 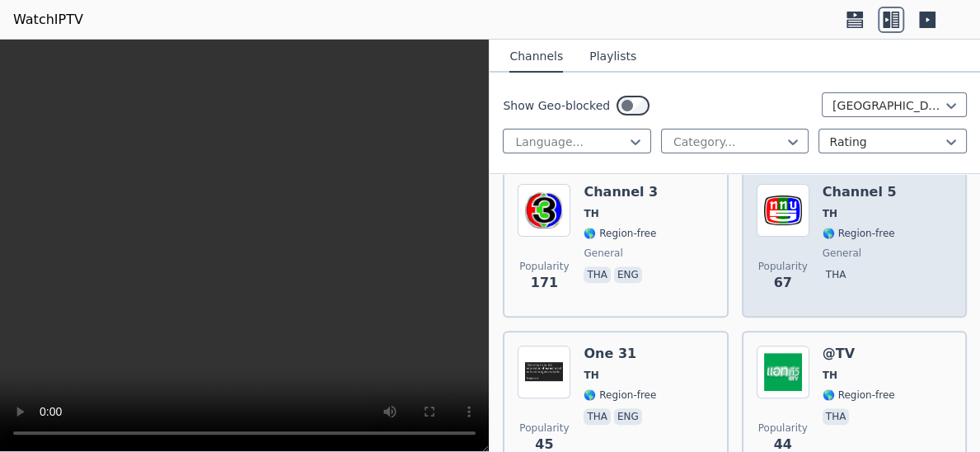 What do you see at coordinates (620, 354) in the screenshot?
I see `h6: One 31` at bounding box center [620, 354].